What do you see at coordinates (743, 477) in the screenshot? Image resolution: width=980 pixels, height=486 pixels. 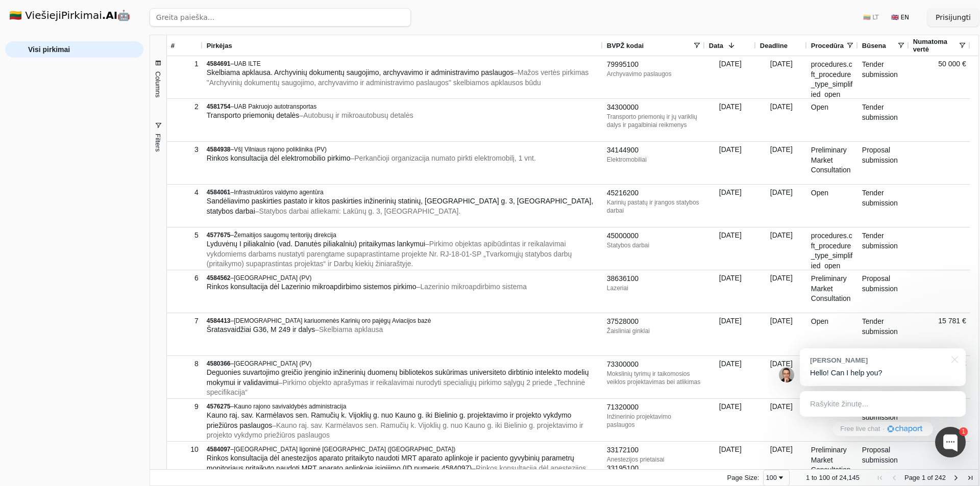 I see `div: Page Size:` at bounding box center [743, 477].